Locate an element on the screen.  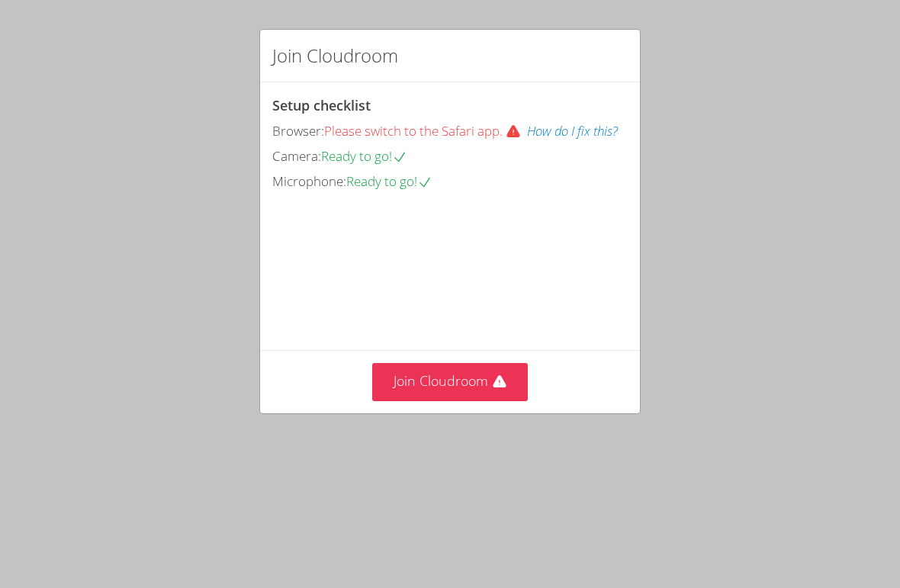
button: How do I fix this? is located at coordinates (572, 131).